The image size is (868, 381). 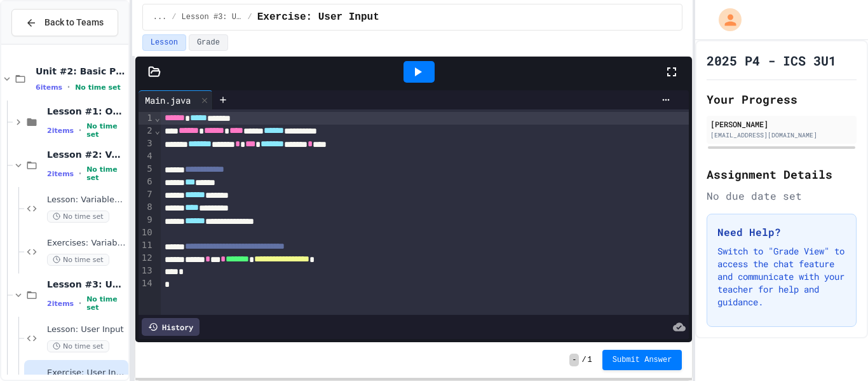 I want to click on div: 13, so click(x=146, y=271).